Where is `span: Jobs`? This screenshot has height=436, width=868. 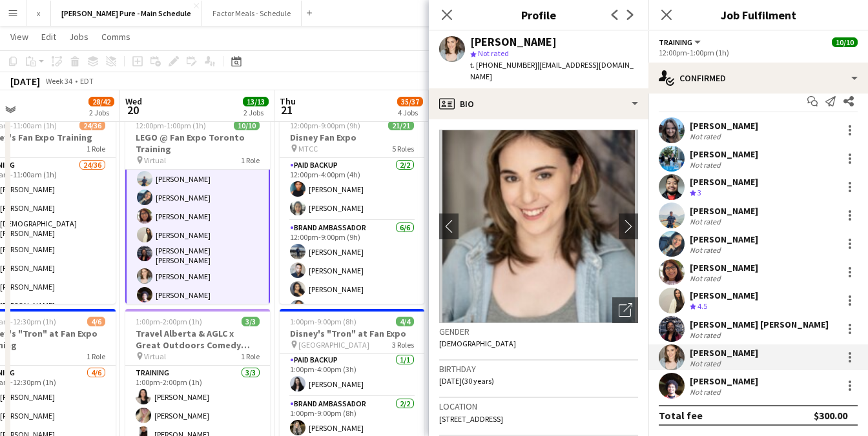 span: Jobs is located at coordinates (79, 37).